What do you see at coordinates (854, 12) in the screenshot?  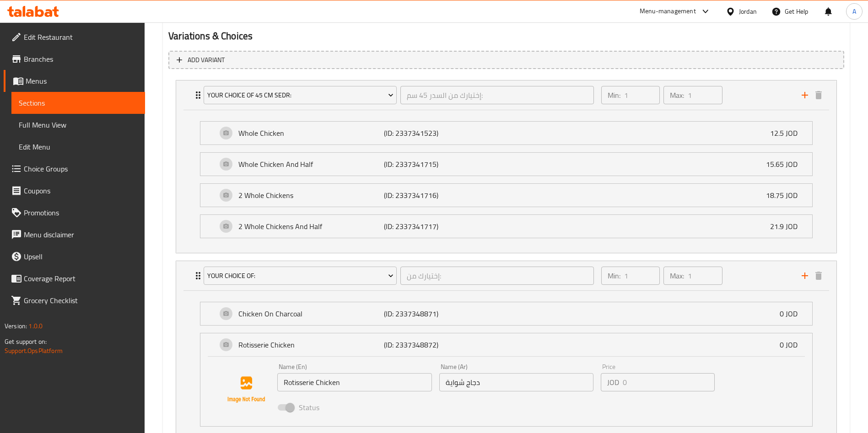 I see `span: A` at bounding box center [854, 12].